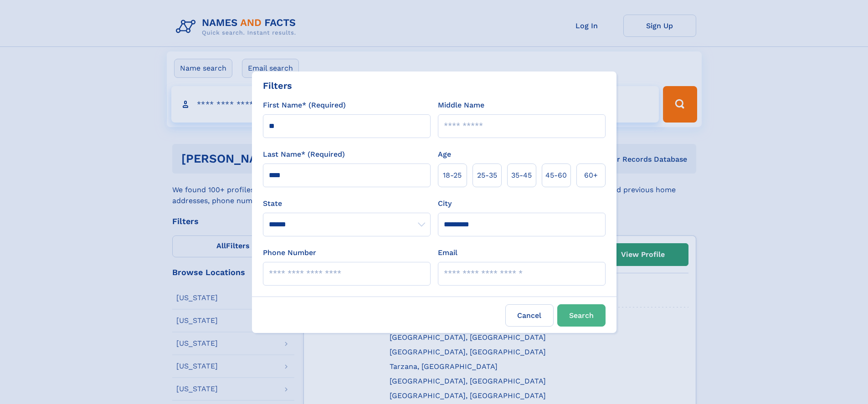  What do you see at coordinates (277, 85) in the screenshot?
I see `div: Filters` at bounding box center [277, 85].